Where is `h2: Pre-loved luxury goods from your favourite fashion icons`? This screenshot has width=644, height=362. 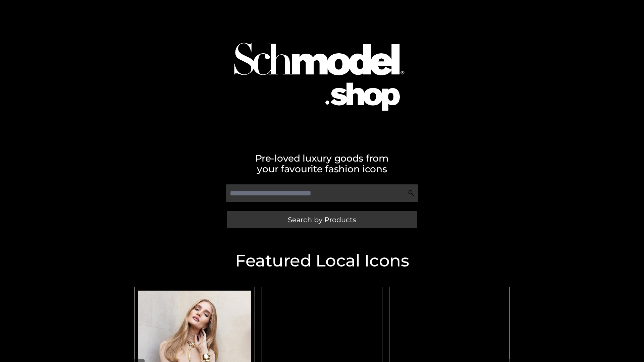
h2: Pre-loved luxury goods from your favourite fashion icons is located at coordinates (322, 163).